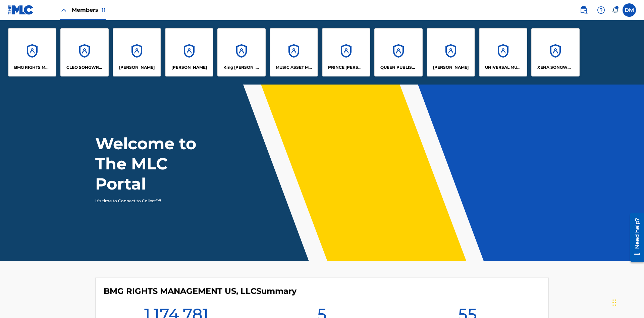 Image resolution: width=644 pixels, height=318 pixels. I want to click on h1: Welcome to The MLC Portal, so click(158, 163).